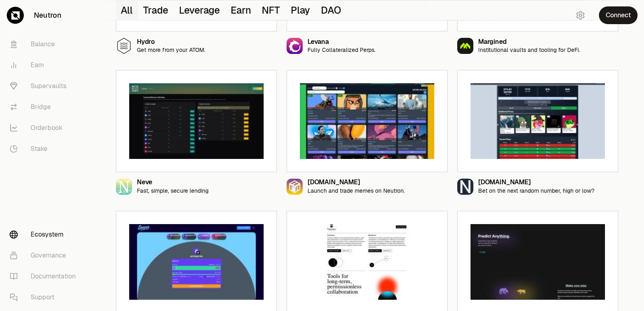 Image resolution: width=644 pixels, height=311 pixels. Describe the element at coordinates (127, 10) in the screenshot. I see `button: All` at that location.